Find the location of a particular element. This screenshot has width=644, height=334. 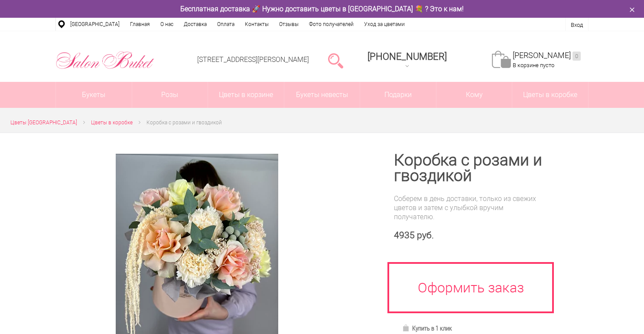

img: Купить в 1 клик is located at coordinates (407, 328).